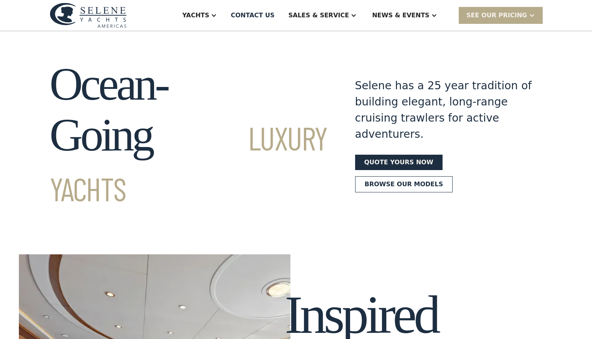  I want to click on div: Yachts, so click(196, 15).